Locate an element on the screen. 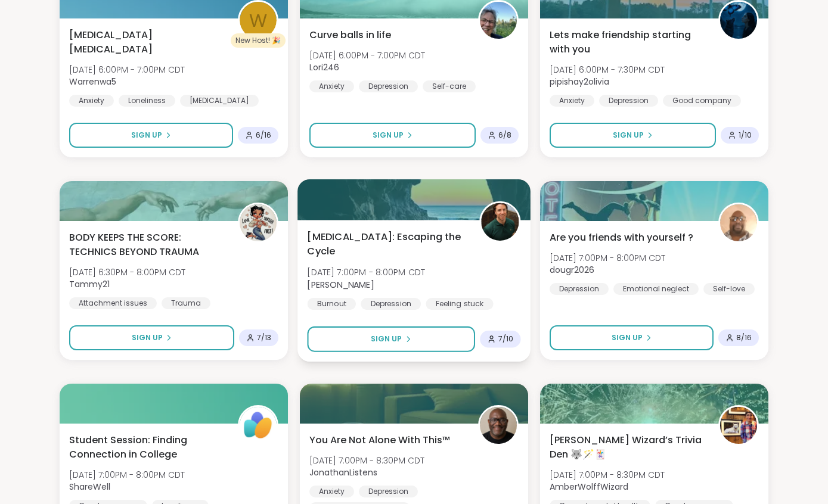 The image size is (828, 504). b: dougr2026 is located at coordinates (572, 270).